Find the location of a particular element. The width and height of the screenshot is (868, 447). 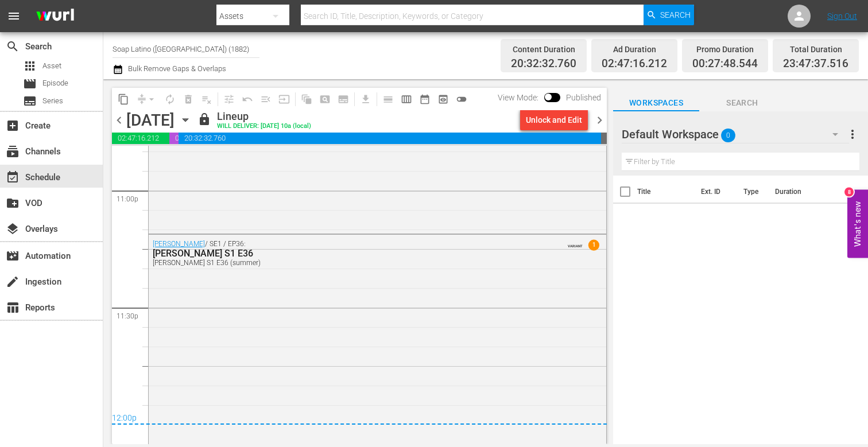

span: Customize Events is located at coordinates (227, 98).